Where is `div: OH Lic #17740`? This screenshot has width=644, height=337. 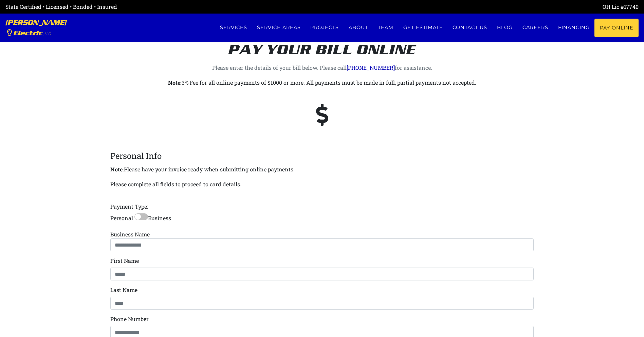
div: OH Lic #17740 is located at coordinates (480, 7).